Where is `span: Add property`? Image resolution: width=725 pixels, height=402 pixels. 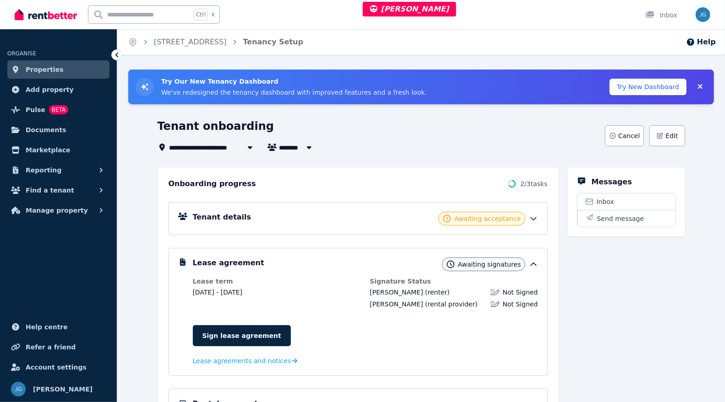 span: Add property is located at coordinates (49, 90).